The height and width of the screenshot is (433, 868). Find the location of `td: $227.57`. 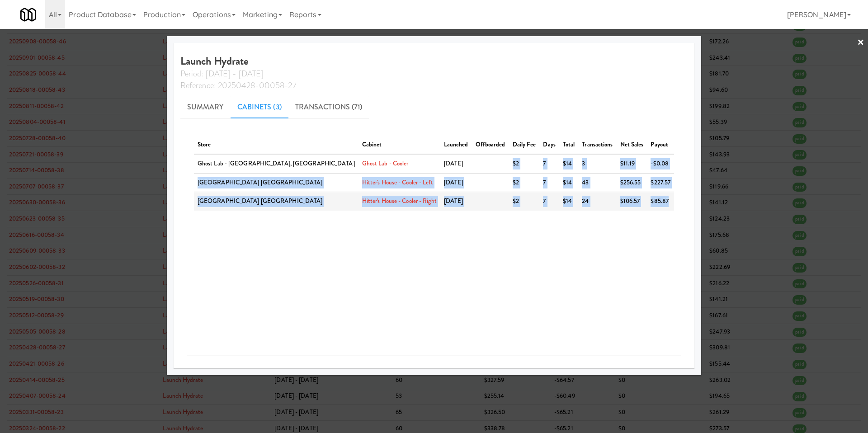

td: $227.57 is located at coordinates (660, 183).